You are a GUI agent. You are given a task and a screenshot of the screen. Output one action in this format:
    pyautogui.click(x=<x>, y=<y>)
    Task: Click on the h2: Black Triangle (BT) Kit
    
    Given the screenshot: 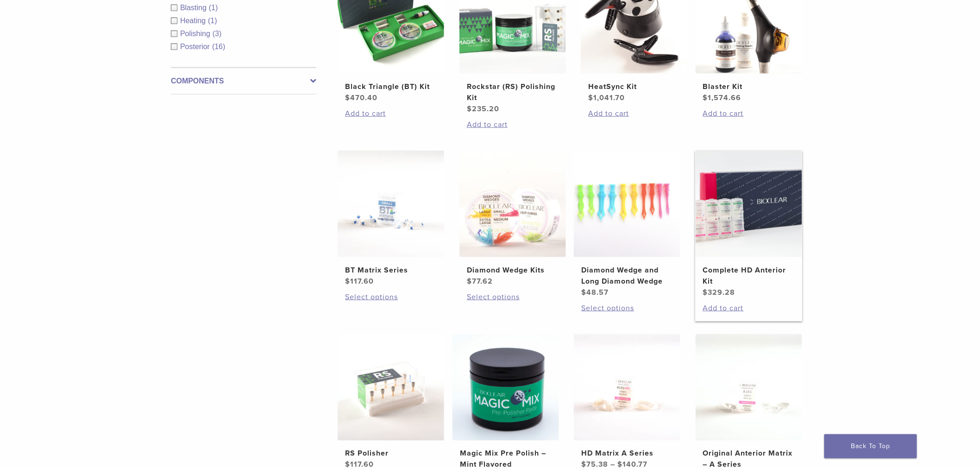 What is the action you would take?
    pyautogui.click(x=391, y=86)
    